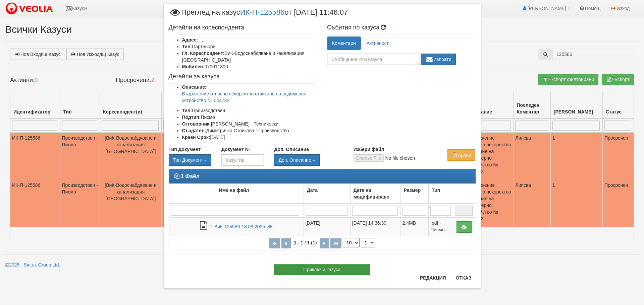 This screenshot has width=644, height=305. Describe the element at coordinates (193, 67) in the screenshot. I see `b: Мобилен:` at that location.